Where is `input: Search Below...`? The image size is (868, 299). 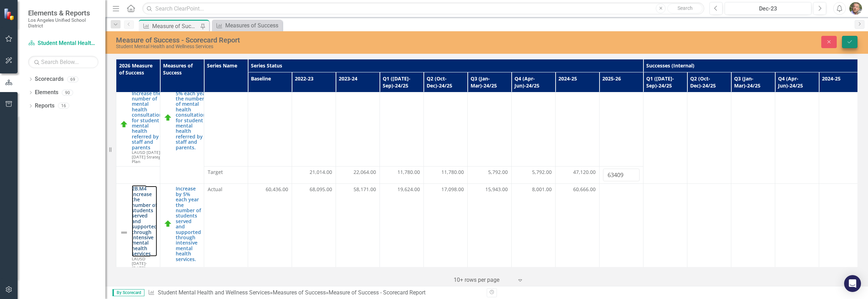 input: Search Below... is located at coordinates (63, 62).